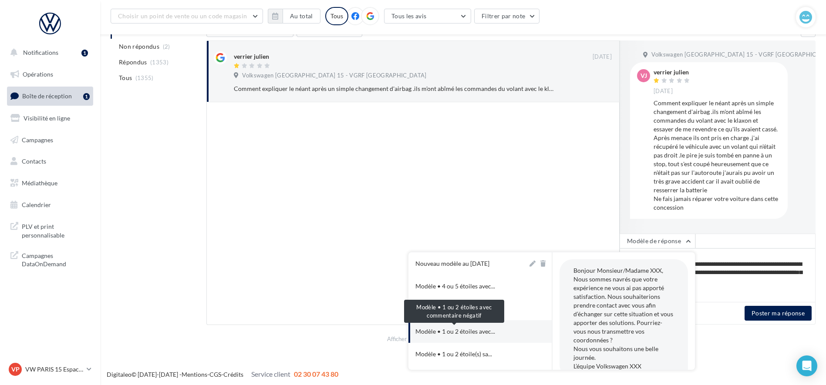 This screenshot has height=385, width=826. I want to click on span: Bonjour Monsieur/Madame XXX, Nous sommes navrés que votre expérience ne vous ai pas apporté satis..., so click(623, 318).